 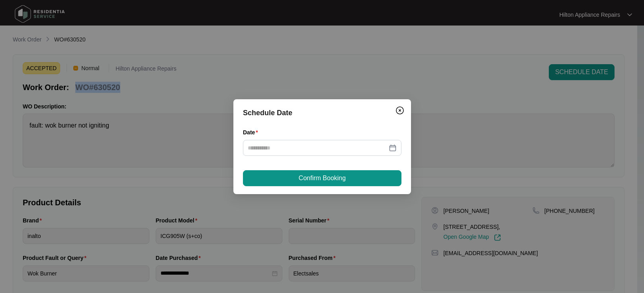 I want to click on button: Confirm Booking, so click(x=322, y=179).